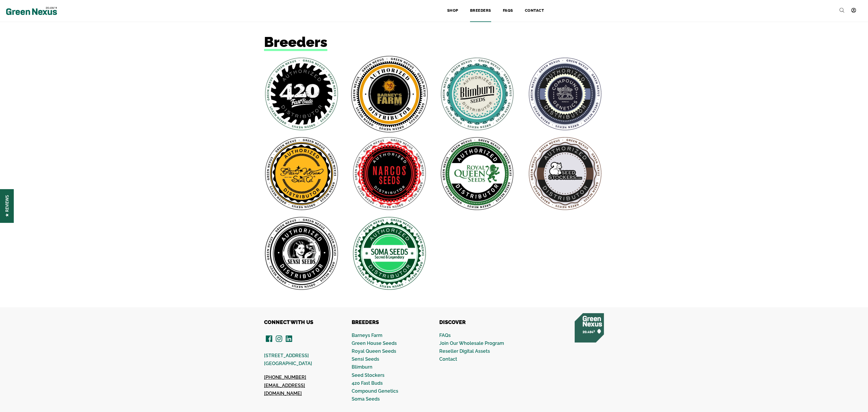 This screenshot has width=868, height=412. Describe the element at coordinates (366, 359) in the screenshot. I see `a: Sensi Seeds` at that location.